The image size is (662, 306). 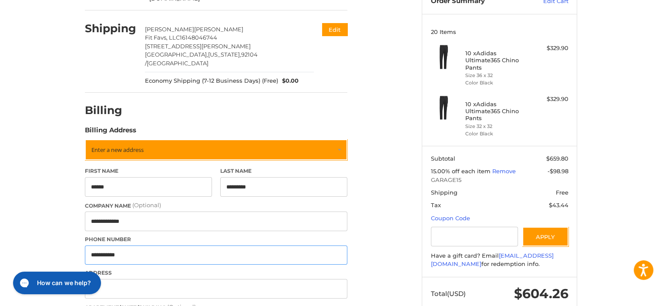 I want to click on h3: 20 Items, so click(x=500, y=32).